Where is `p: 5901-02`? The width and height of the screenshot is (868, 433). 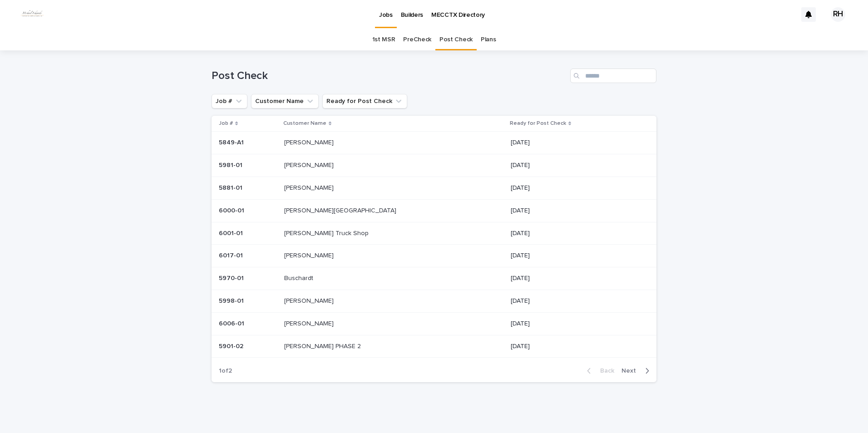
p: 5901-02 is located at coordinates (232, 345).